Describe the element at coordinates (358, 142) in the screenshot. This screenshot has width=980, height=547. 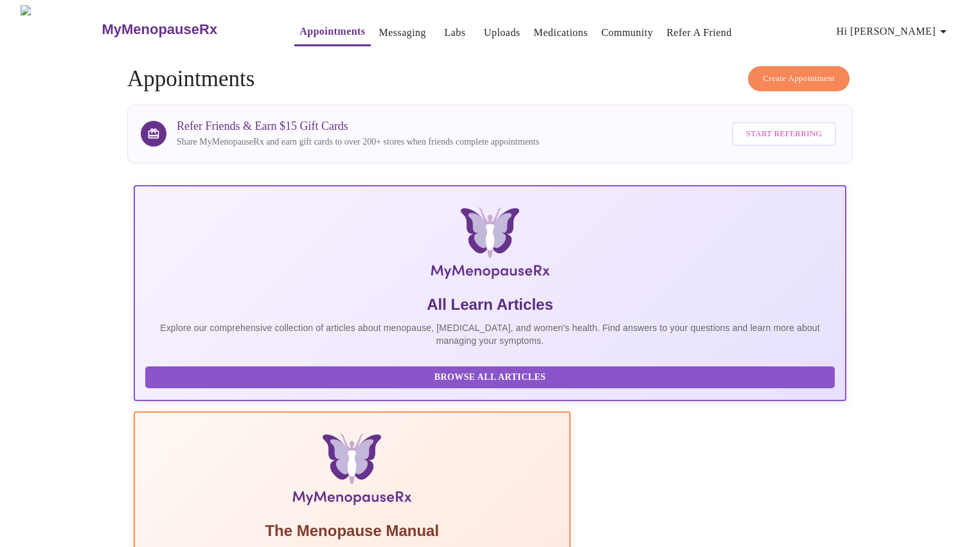
I see `p: Share MyMenopauseRx and earn gift cards to over 200+ stores when friends complete appointments` at that location.